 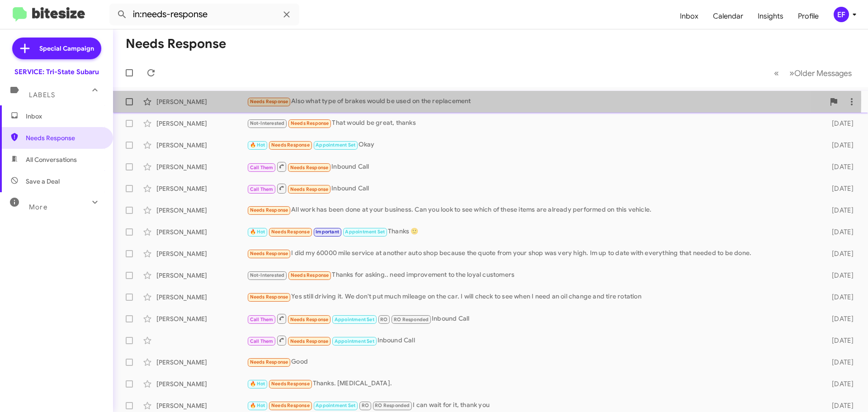 What do you see at coordinates (728, 17) in the screenshot?
I see `a: Calendar` at bounding box center [728, 17].